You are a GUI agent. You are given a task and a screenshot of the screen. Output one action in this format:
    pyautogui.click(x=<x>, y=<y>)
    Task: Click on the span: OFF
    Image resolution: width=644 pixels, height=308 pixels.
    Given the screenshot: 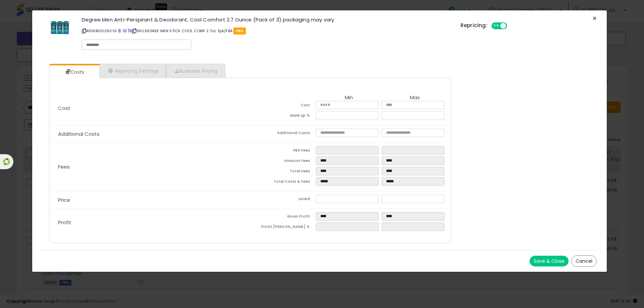 What is the action you would take?
    pyautogui.click(x=512, y=26)
    